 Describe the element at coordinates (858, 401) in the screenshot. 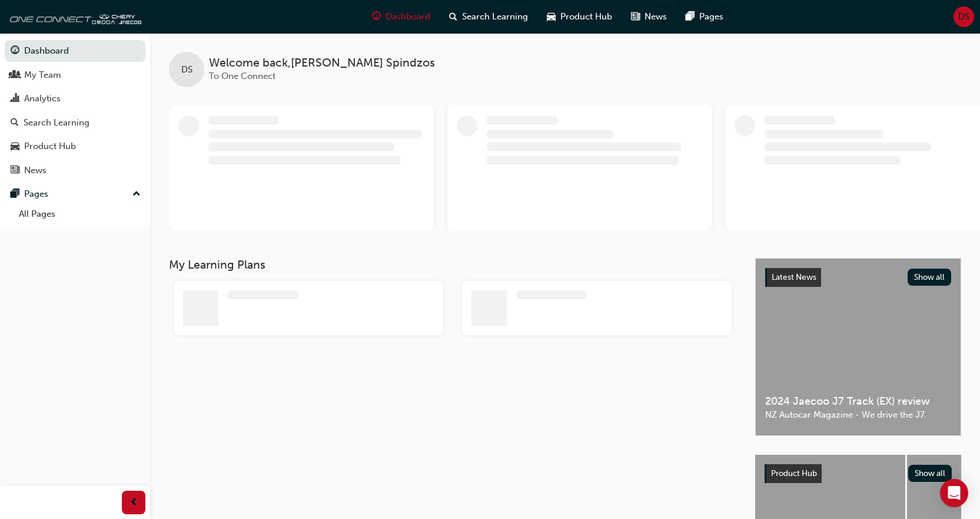

I see `span: 2024 Jaecoo J7 Track (EX) review` at that location.